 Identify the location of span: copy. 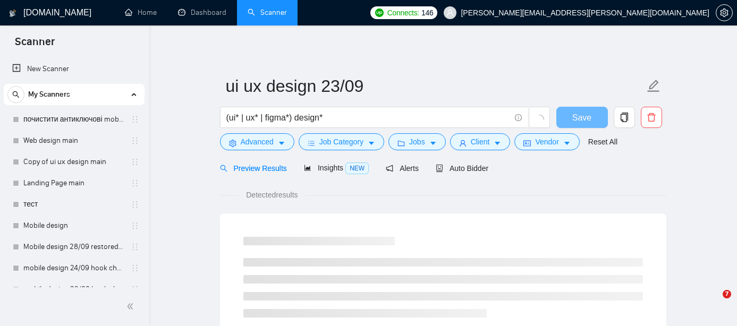
(624, 117).